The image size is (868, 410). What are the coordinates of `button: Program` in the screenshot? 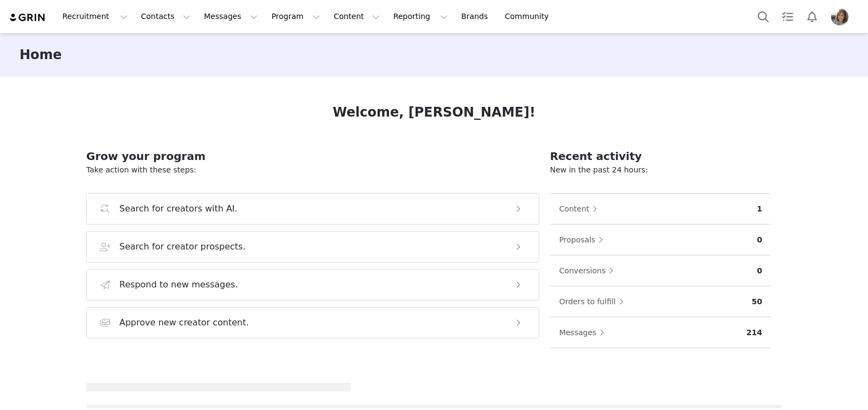 It's located at (295, 16).